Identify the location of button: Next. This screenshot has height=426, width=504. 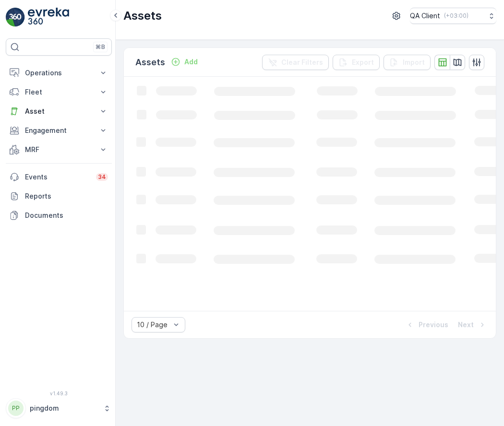
(473, 325).